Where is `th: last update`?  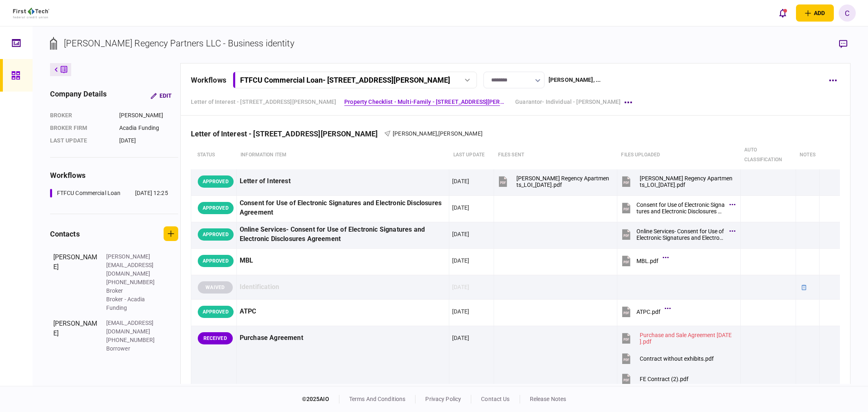 th: last update is located at coordinates (472, 155).